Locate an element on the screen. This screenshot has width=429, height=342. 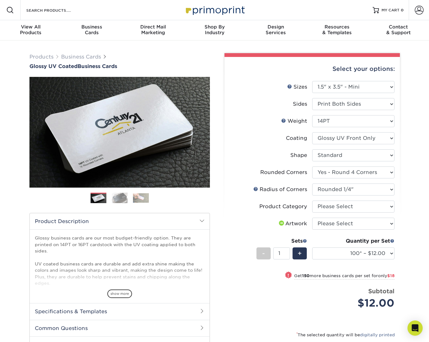
h1: Business Cards is located at coordinates (120, 66).